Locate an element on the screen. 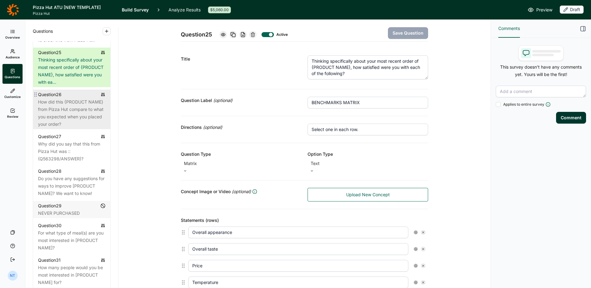  span: Pizza Hut is located at coordinates (74, 14).